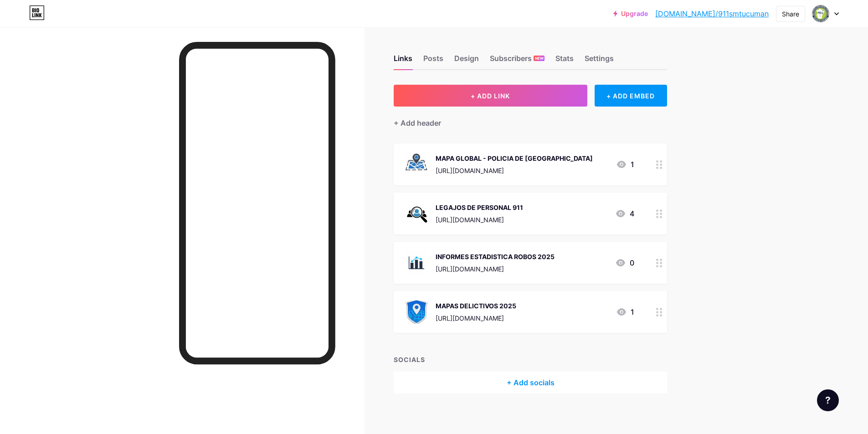  What do you see at coordinates (479, 207) in the screenshot?
I see `div: LEGAJOS DE PERSONAL 911` at bounding box center [479, 207].